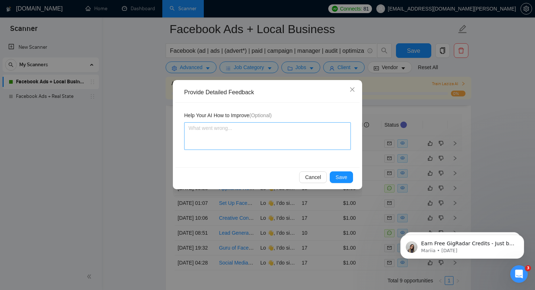 This screenshot has height=290, width=535. Describe the element at coordinates (528, 268) in the screenshot. I see `span: 3` at that location.